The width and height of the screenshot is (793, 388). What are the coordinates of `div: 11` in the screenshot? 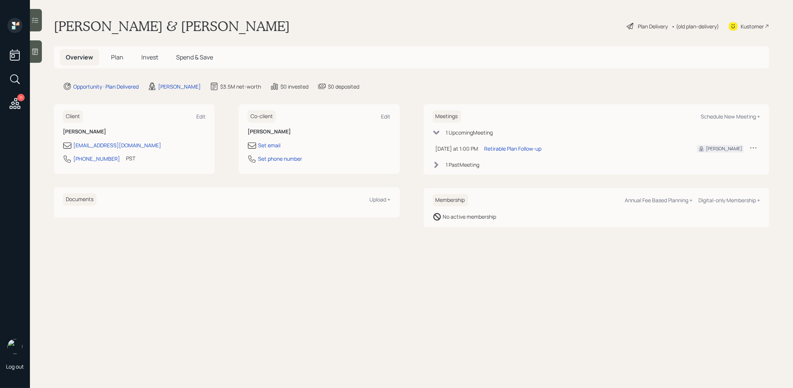 It's located at (21, 98).